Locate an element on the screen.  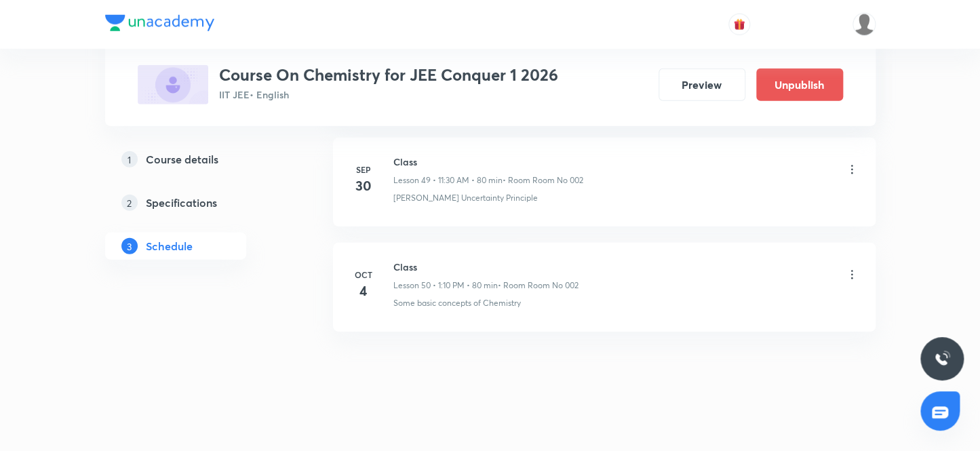
p: 1 is located at coordinates (130, 160).